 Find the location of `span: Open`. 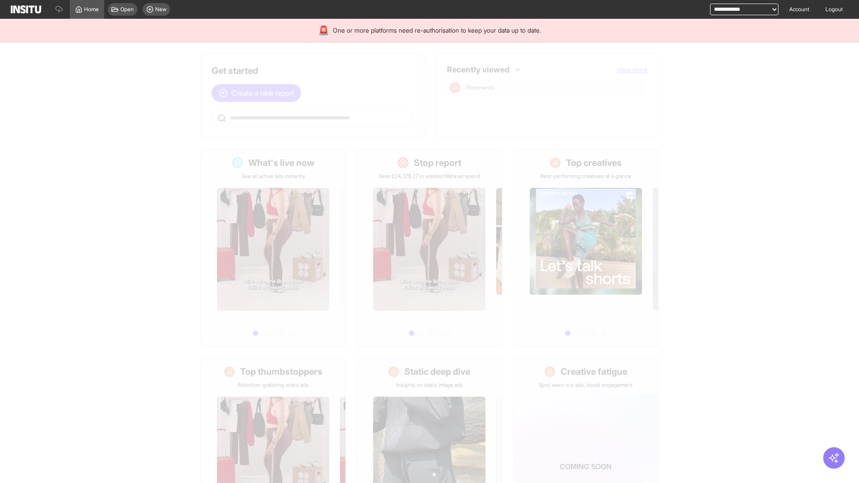

span: Open is located at coordinates (127, 9).